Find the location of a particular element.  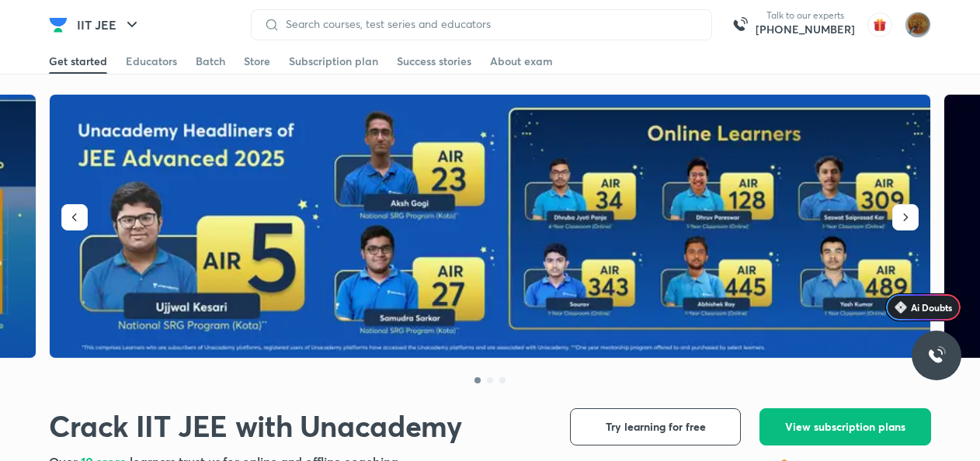

span: Try learning for free is located at coordinates (656, 427).